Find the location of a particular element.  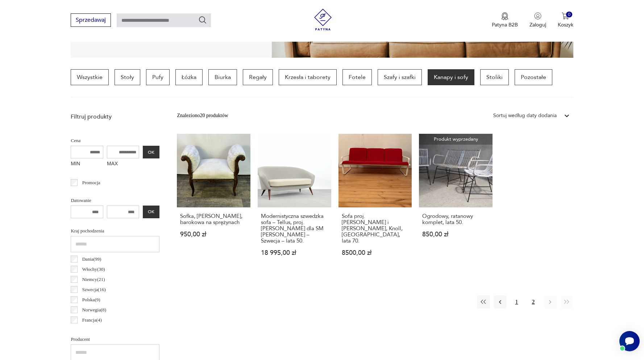

a: Sprzedawaj is located at coordinates (91, 20).